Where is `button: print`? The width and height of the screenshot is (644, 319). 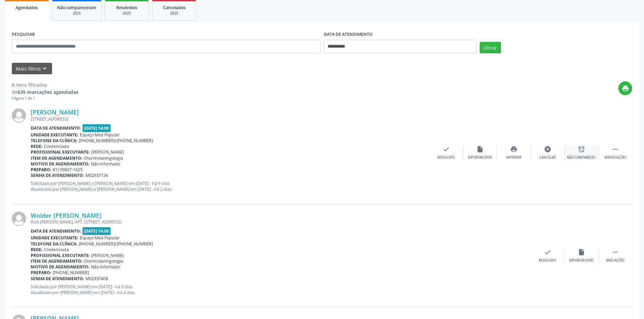 button: print is located at coordinates (625, 88).